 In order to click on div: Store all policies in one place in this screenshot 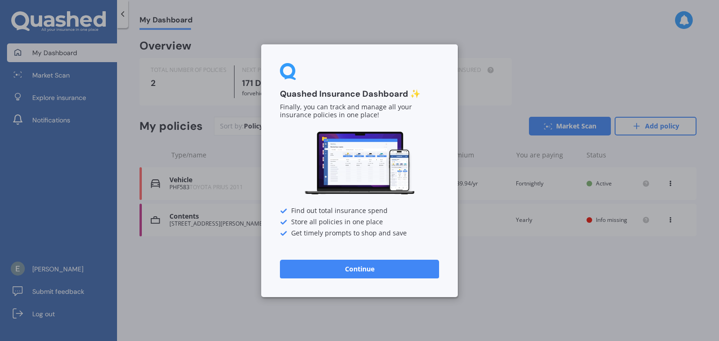, I will do `click(359, 222)`.